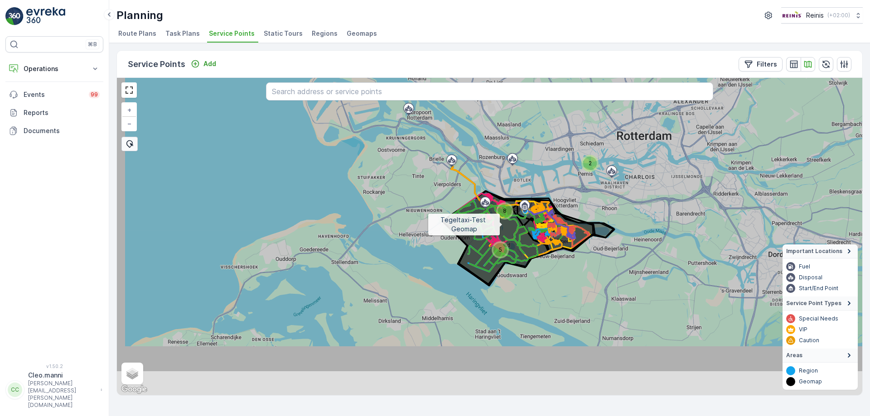 The height and width of the screenshot is (416, 870). I want to click on p: Filters, so click(767, 64).